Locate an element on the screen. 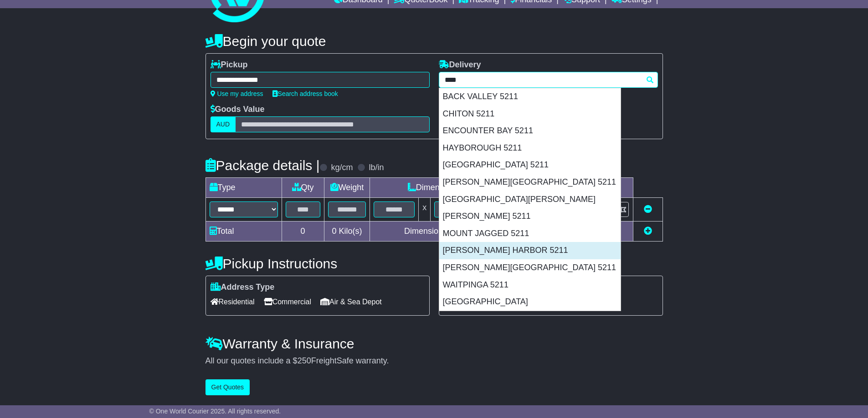  td: 0 is located at coordinates (302, 232).